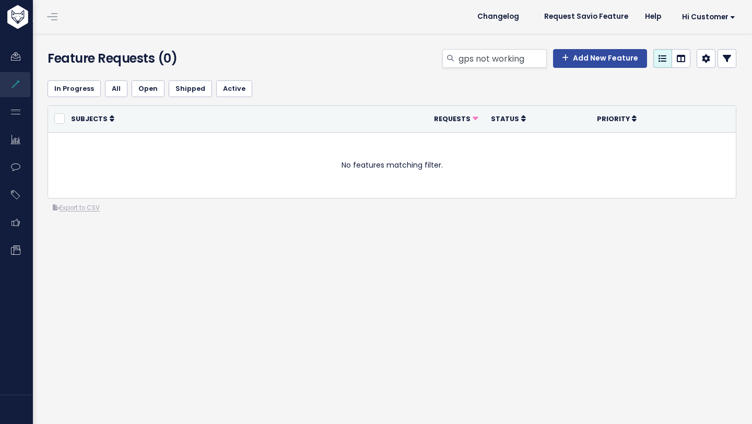 This screenshot has width=752, height=424. Describe the element at coordinates (92, 119) in the screenshot. I see `a: Subjects` at that location.